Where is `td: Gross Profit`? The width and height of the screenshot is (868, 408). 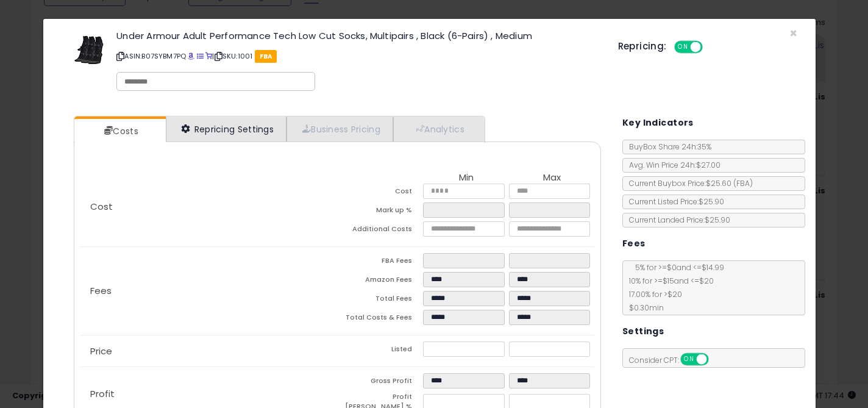 td: Gross Profit is located at coordinates (381, 382).